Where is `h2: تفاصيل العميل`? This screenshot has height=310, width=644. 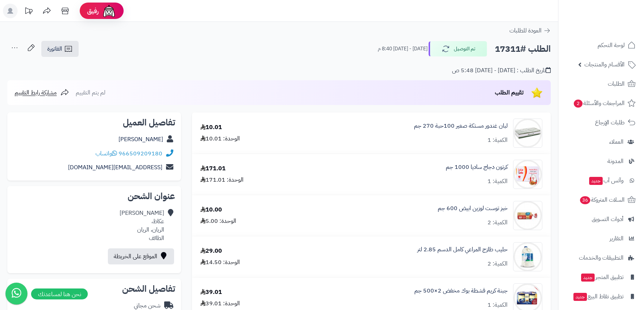
h2: تفاصيل العميل is located at coordinates (94, 122).